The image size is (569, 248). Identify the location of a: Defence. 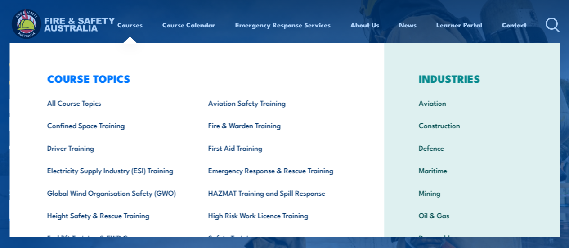
(472, 148).